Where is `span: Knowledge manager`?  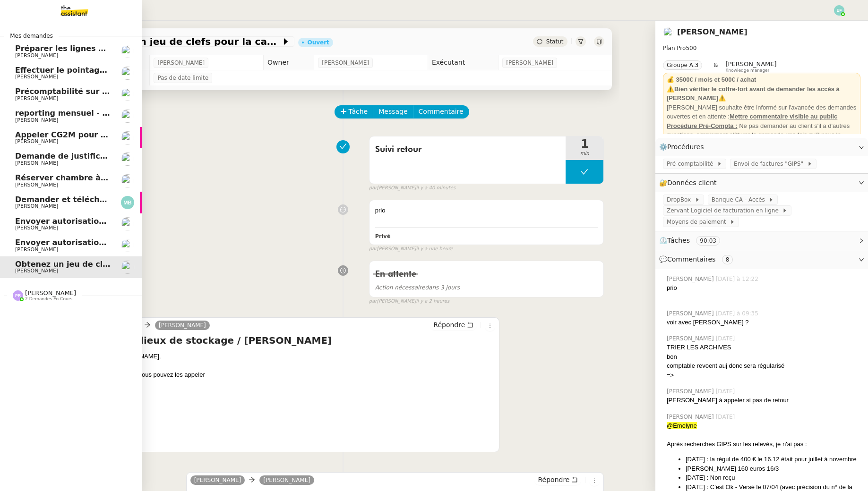 span: Knowledge manager is located at coordinates (747, 70).